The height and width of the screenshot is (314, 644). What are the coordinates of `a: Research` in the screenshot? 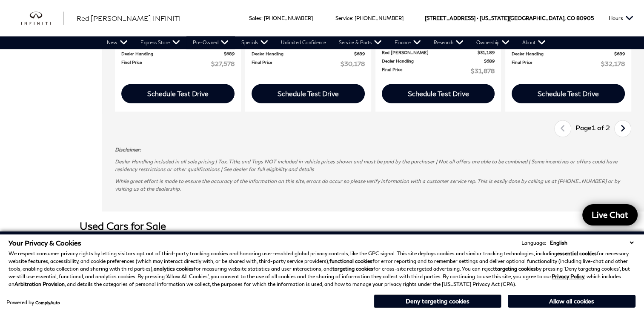 It's located at (449, 43).